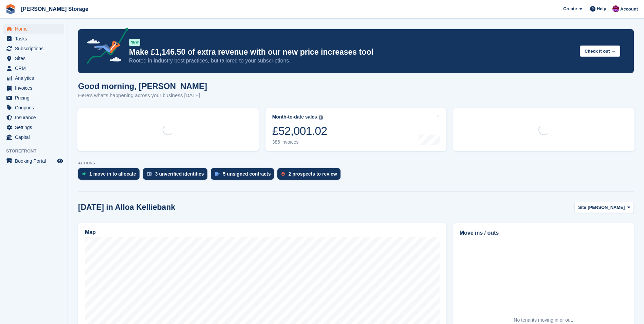 This screenshot has width=644, height=324. Describe the element at coordinates (629, 9) in the screenshot. I see `span: Account` at that location.